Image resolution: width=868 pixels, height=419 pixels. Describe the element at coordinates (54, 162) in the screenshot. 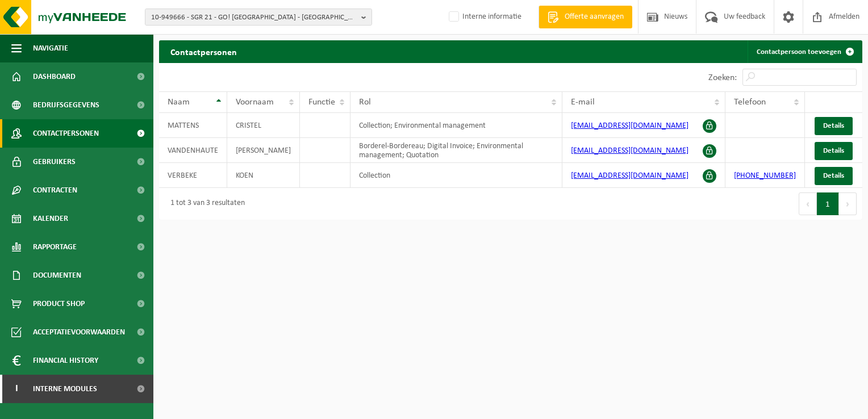

I see `span: Gebruikers` at that location.